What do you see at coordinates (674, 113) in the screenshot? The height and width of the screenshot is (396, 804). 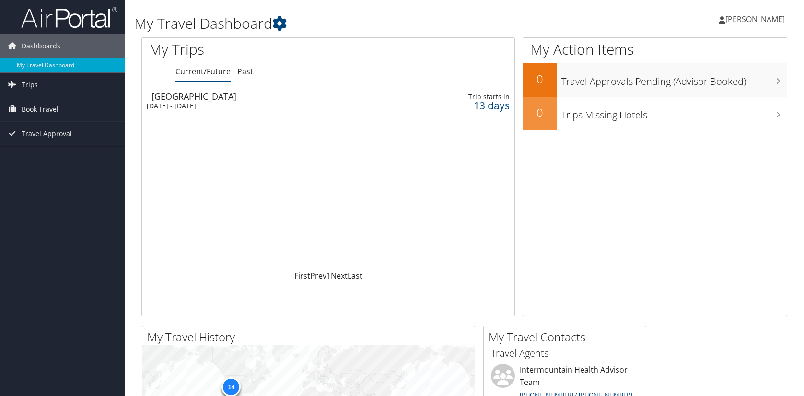 I see `h3: Trips Missing Hotels` at bounding box center [674, 113].